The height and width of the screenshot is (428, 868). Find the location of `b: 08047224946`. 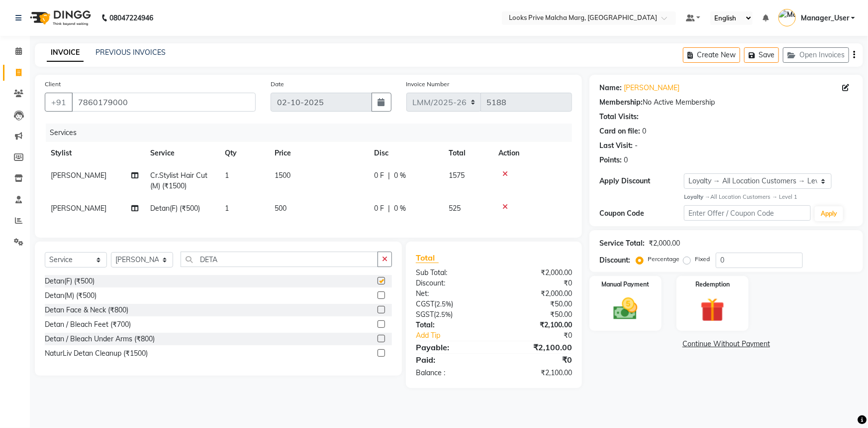

b: 08047224946 is located at coordinates (131, 18).